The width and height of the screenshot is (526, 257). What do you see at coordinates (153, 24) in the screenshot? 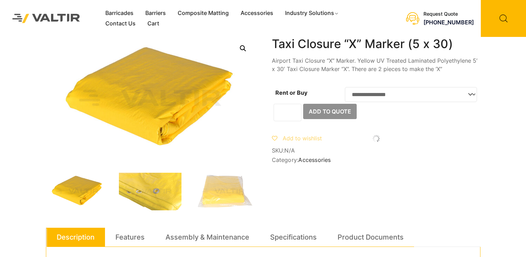
I see `a: Cart` at bounding box center [153, 24].